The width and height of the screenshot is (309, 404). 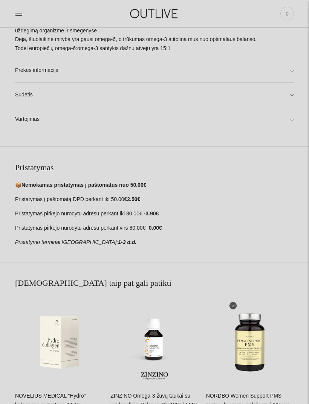 What do you see at coordinates (287, 14) in the screenshot?
I see `span: 0` at bounding box center [287, 14].